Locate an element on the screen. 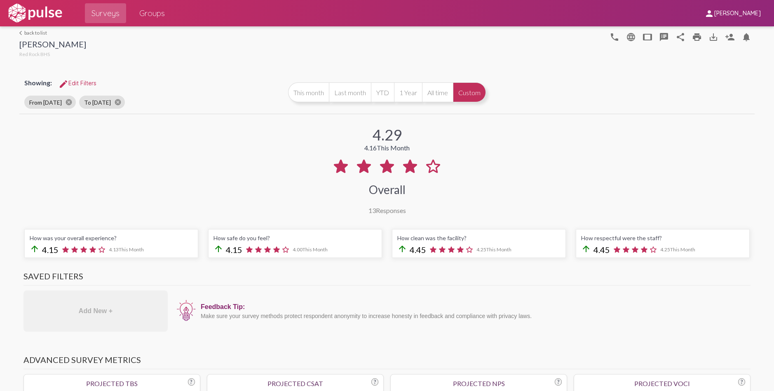 Image resolution: width=774 pixels, height=391 pixels. div: Add New + is located at coordinates (96, 311).